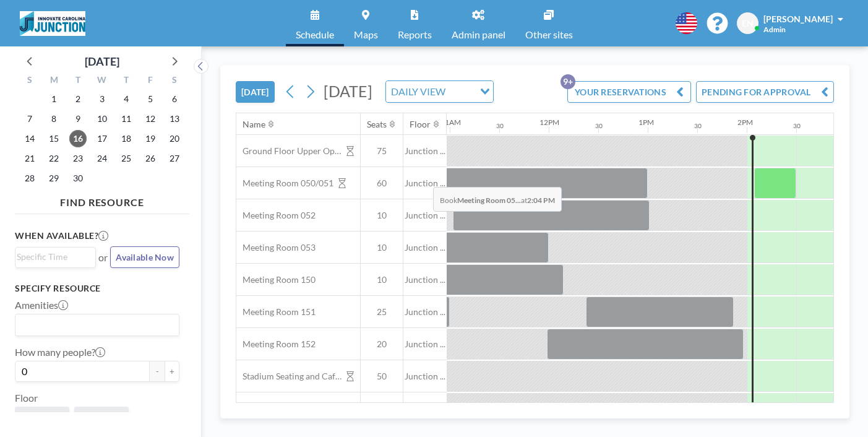 This screenshot has height=437, width=868. I want to click on div: T, so click(125, 81).